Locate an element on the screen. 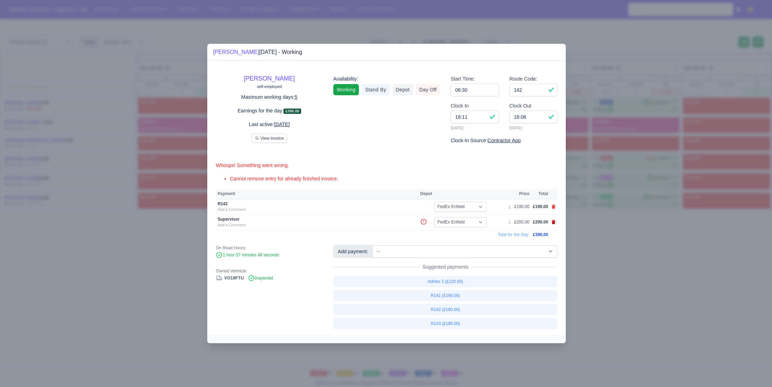 Image resolution: width=772 pixels, height=387 pixels. a: Stand By is located at coordinates (375, 90).